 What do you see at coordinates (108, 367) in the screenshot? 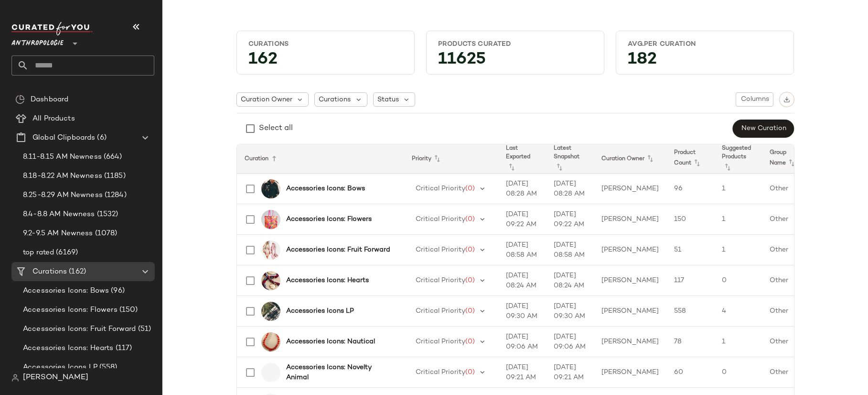
I see `span: (558)` at bounding box center [108, 367].